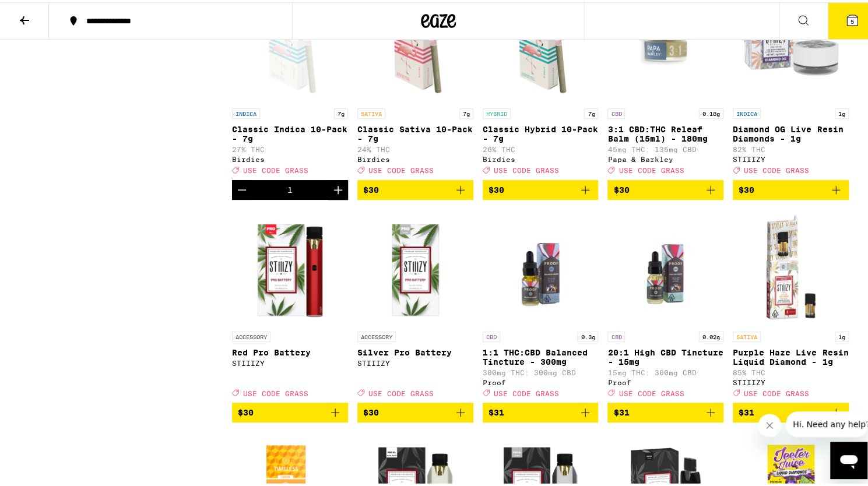 The height and width of the screenshot is (486, 868). Describe the element at coordinates (790, 131) in the screenshot. I see `p: Diamond OG Live Resin Diamonds - 1g` at that location.